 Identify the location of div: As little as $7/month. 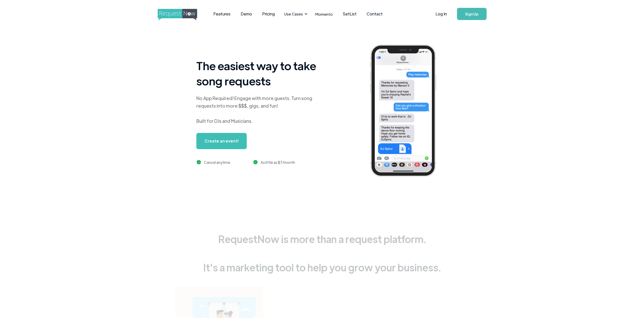
(278, 162).